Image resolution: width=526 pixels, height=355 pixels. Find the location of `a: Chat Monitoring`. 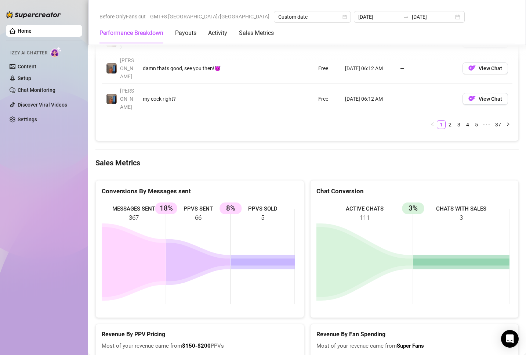

a: Chat Monitoring is located at coordinates (36, 90).